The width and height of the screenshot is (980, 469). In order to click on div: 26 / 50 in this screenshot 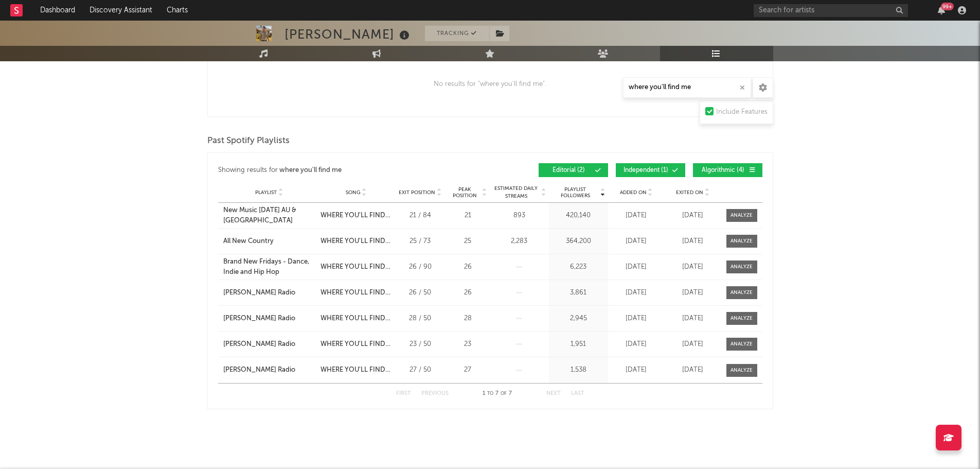, I will do `click(421, 293)`.